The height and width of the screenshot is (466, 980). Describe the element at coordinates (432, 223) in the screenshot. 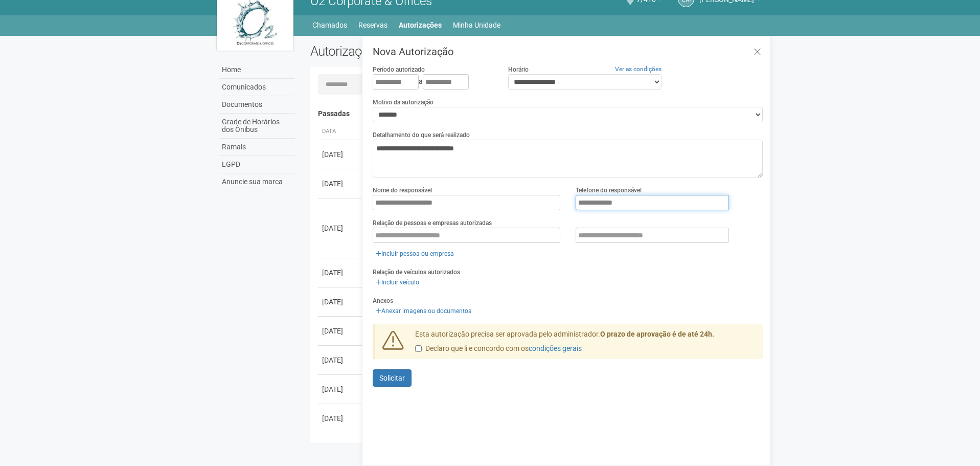

I see `label: Relação de pessoas e empresas autorizadas` at that location.